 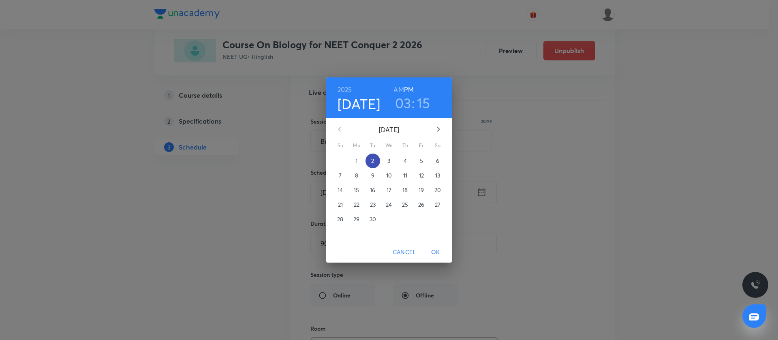 I want to click on h6: 2025, so click(x=345, y=90).